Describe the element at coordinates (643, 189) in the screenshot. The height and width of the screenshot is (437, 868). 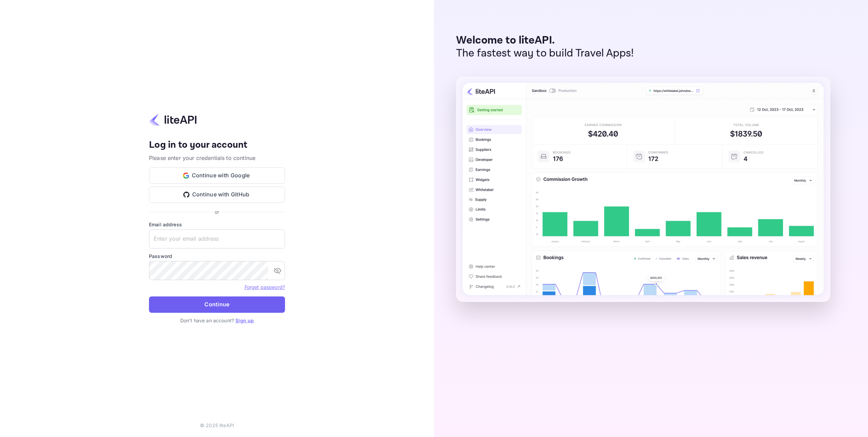
I see `img: liteAPI Dashboard Preview` at that location.